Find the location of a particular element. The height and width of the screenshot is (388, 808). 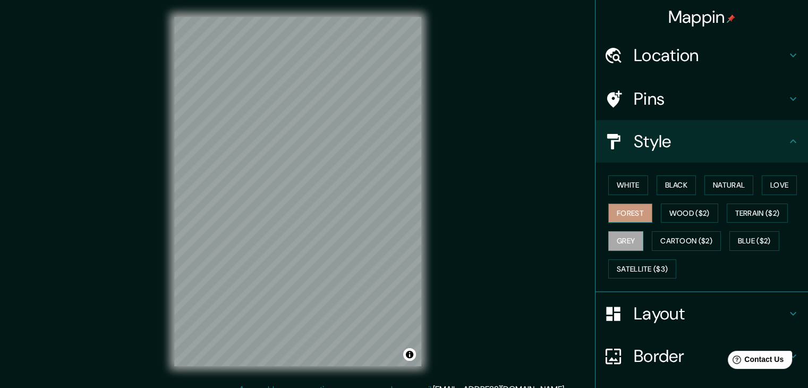

button: Terrain ($2) is located at coordinates (758, 213).